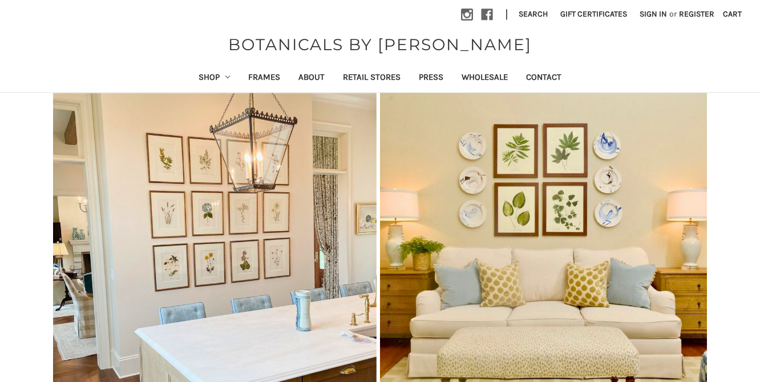  I want to click on a: Press, so click(431, 78).